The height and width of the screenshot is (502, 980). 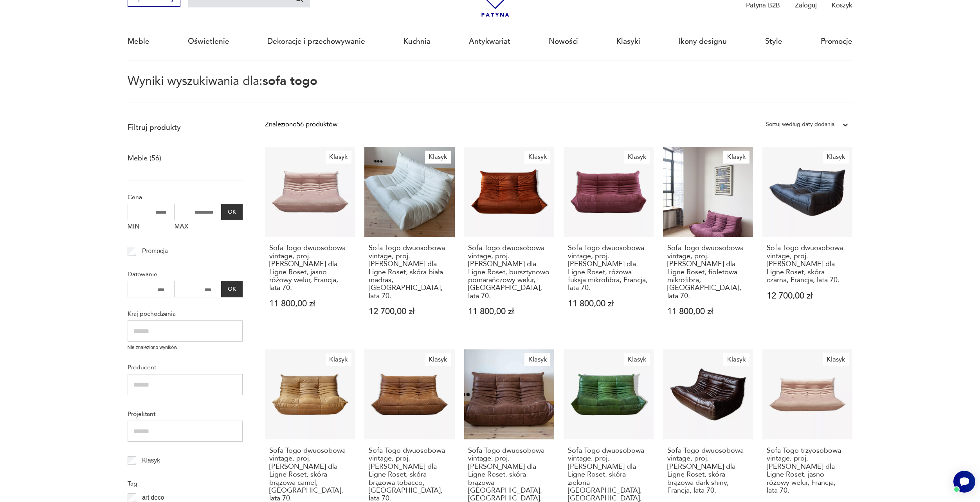 I want to click on p: Filtruj produkty, so click(x=185, y=128).